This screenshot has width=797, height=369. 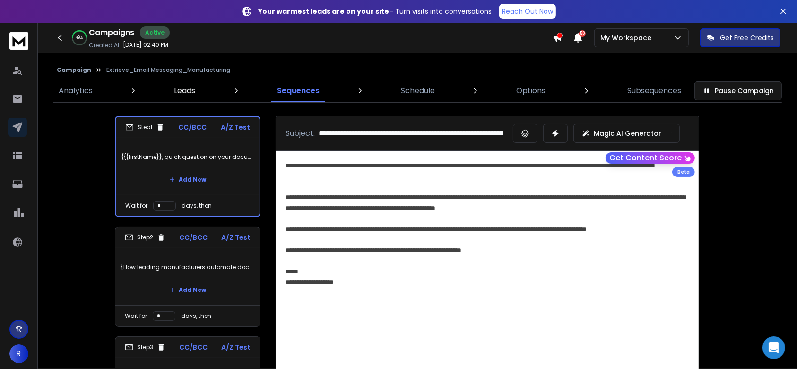 I want to click on a: Leads, so click(x=184, y=91).